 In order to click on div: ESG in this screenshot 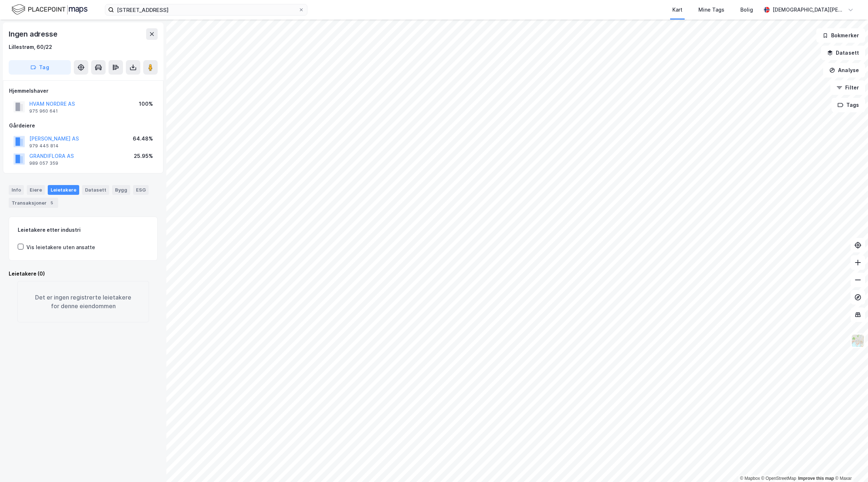, I will do `click(141, 190)`.